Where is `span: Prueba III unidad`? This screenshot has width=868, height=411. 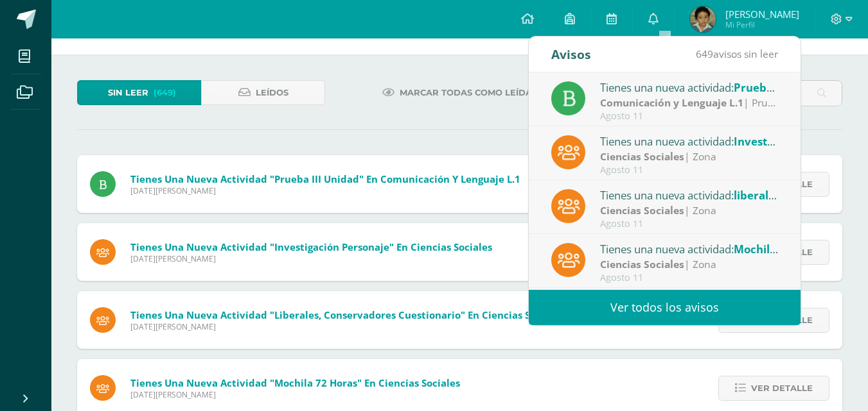
span: Prueba III unidad is located at coordinates (780, 87).